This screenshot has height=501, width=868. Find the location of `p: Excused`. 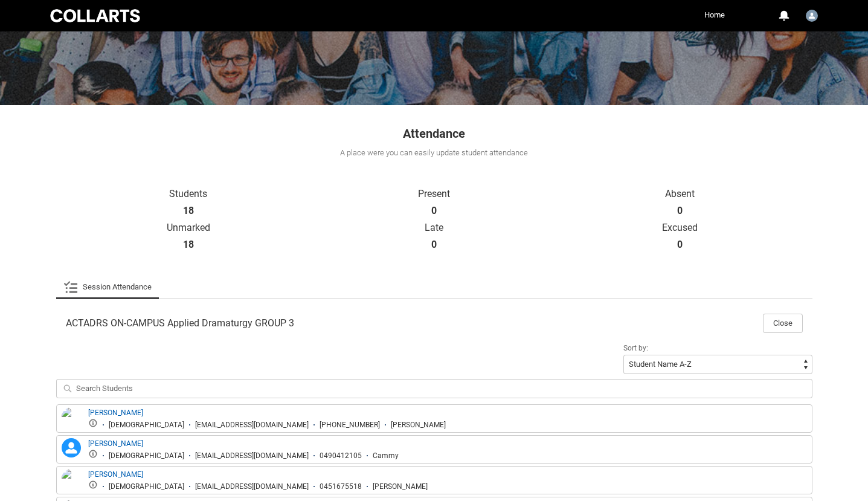

p: Excused is located at coordinates (680, 228).